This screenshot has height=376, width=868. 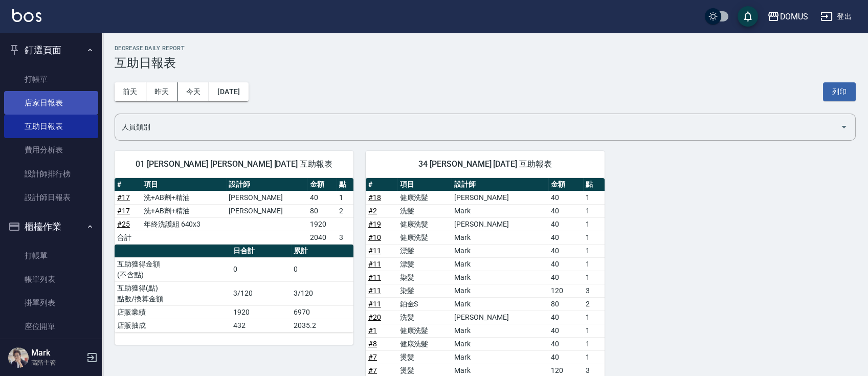 I want to click on td: 合計, so click(x=128, y=237).